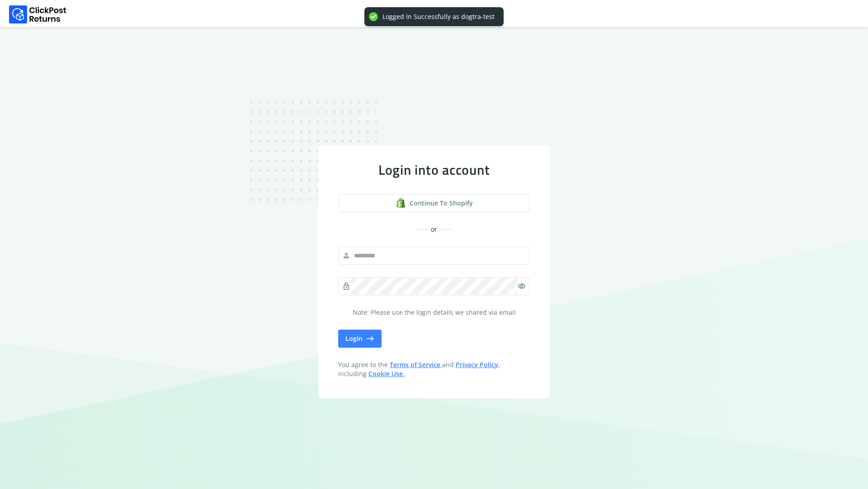 The height and width of the screenshot is (489, 868). What do you see at coordinates (434, 203) in the screenshot?
I see `a: shopify logoContinue to shopify` at bounding box center [434, 203].